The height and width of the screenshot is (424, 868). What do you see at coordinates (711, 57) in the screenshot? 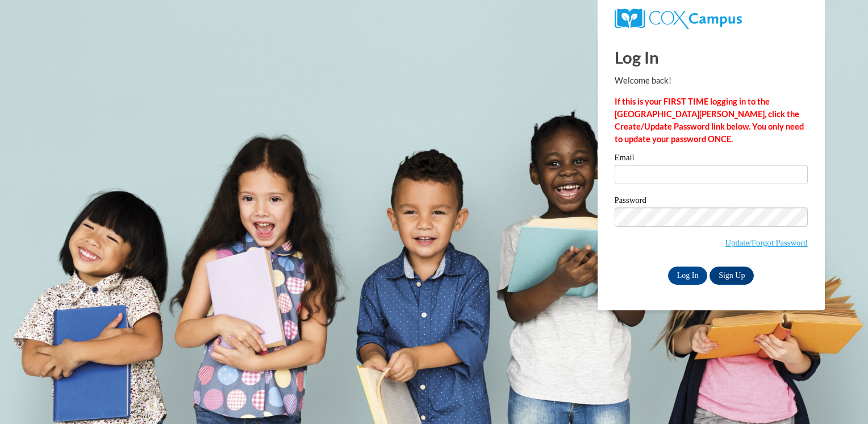
I see `h1: Log In` at bounding box center [711, 57].